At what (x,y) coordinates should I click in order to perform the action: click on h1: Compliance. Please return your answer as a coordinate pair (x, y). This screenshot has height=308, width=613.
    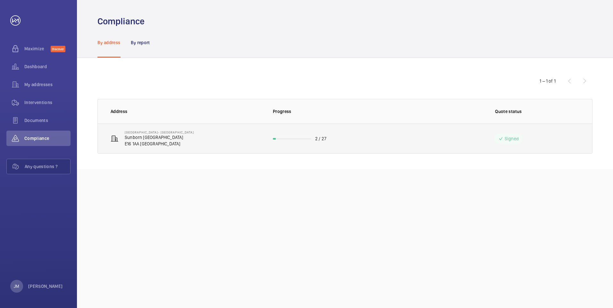
    Looking at the image, I should click on (121, 21).